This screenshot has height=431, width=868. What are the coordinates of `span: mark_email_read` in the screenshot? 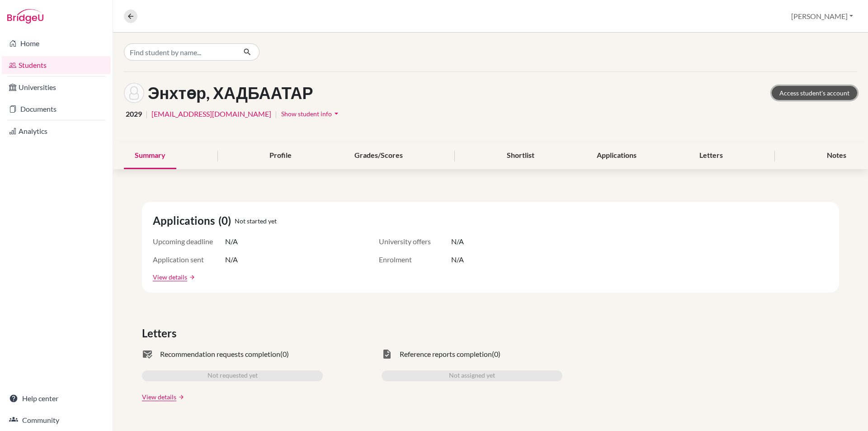 It's located at (147, 354).